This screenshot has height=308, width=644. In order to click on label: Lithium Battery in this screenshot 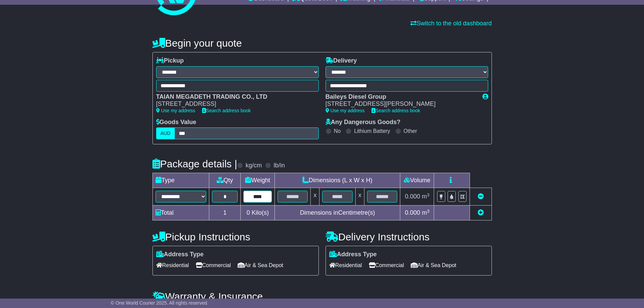, I will do `click(372, 131)`.